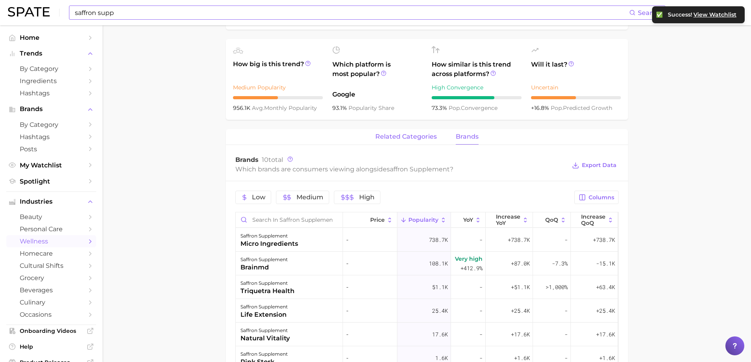  I want to click on a: Help, so click(51, 347).